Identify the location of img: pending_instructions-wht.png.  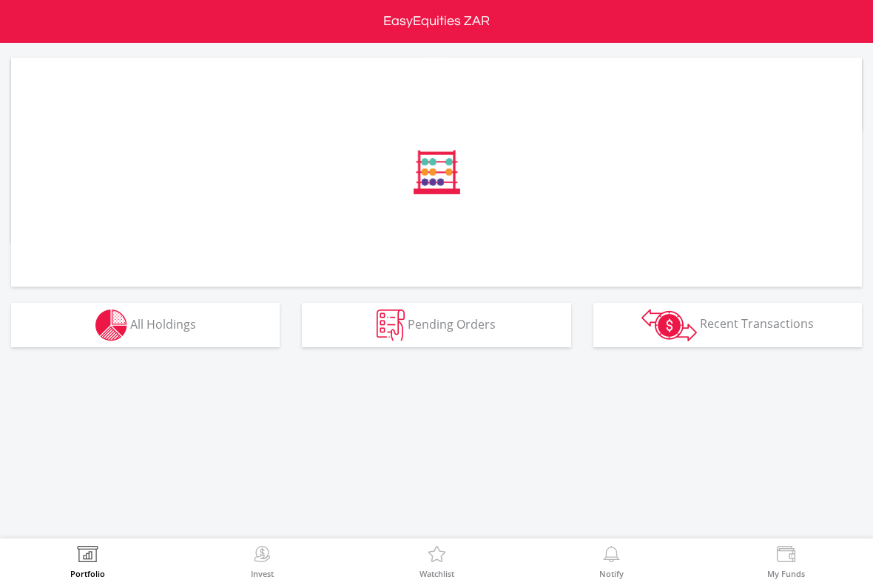
(390, 325).